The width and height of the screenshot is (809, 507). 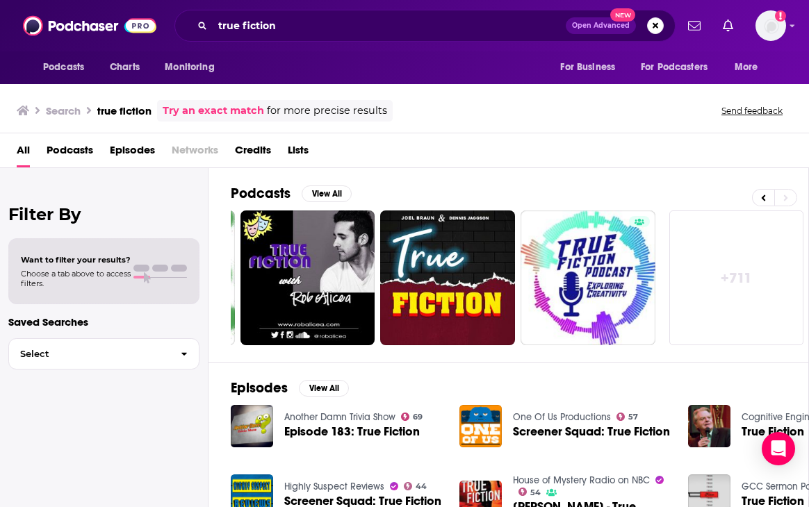 I want to click on a: Charts, so click(x=124, y=67).